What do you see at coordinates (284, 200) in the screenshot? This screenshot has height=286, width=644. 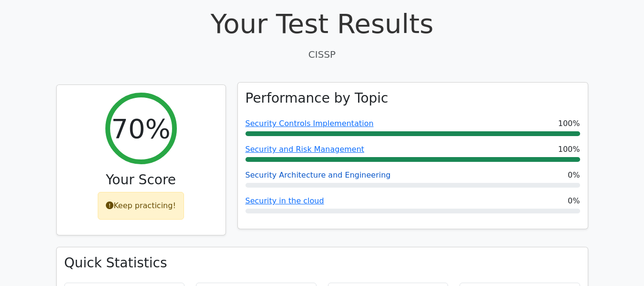 I see `a: Security in the cloud` at bounding box center [284, 200].